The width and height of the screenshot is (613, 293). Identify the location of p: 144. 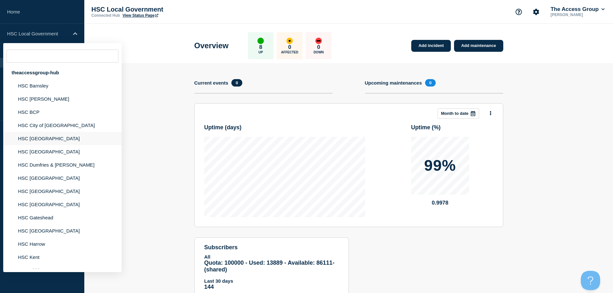
(271, 287).